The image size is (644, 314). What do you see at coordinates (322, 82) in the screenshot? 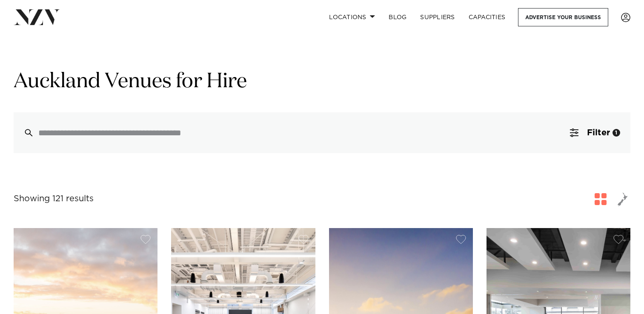
I see `h1: Auckland Venues for Hire` at bounding box center [322, 82].